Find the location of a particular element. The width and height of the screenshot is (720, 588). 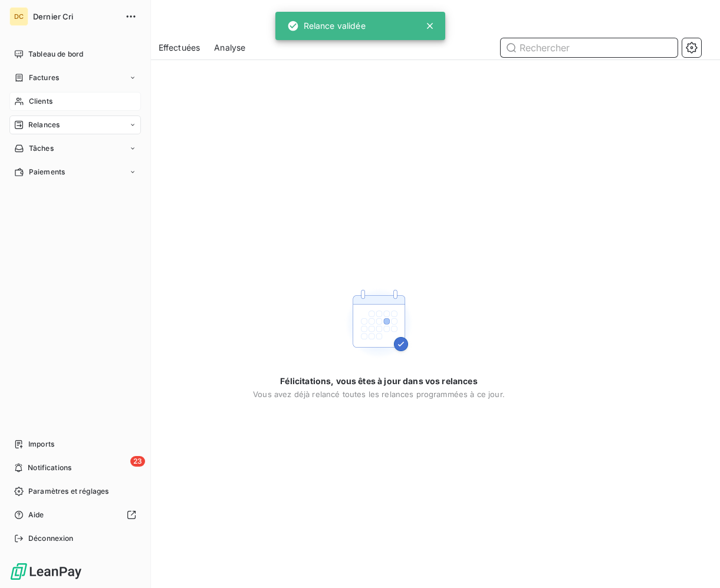

span: Félicitations, vous êtes à jour dans vos relances is located at coordinates (379, 381).